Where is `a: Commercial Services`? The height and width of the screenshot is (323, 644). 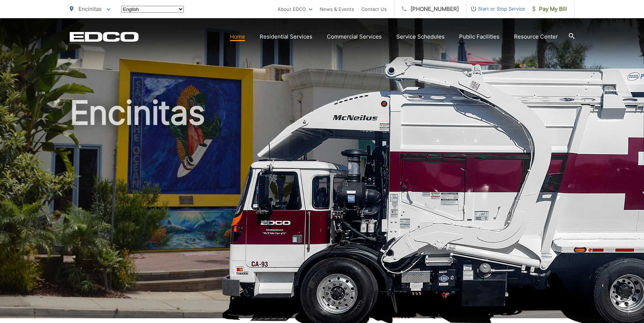 a: Commercial Services is located at coordinates (354, 37).